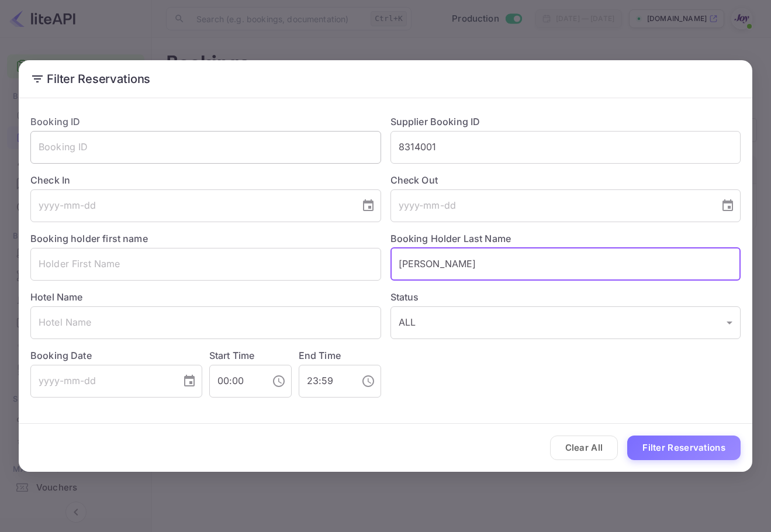  Describe the element at coordinates (55, 121) in the screenshot. I see `label: Booking ID` at that location.